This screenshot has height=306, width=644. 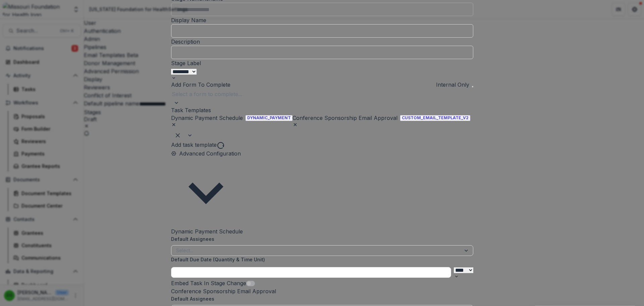 I want to click on span: Conference Sponsorship Email Approval, so click(x=223, y=291).